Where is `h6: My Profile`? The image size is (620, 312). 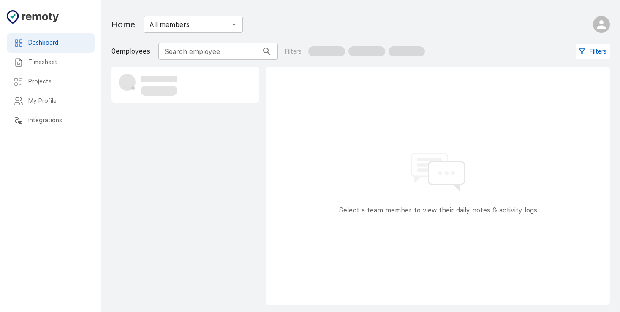 h6: My Profile is located at coordinates (58, 101).